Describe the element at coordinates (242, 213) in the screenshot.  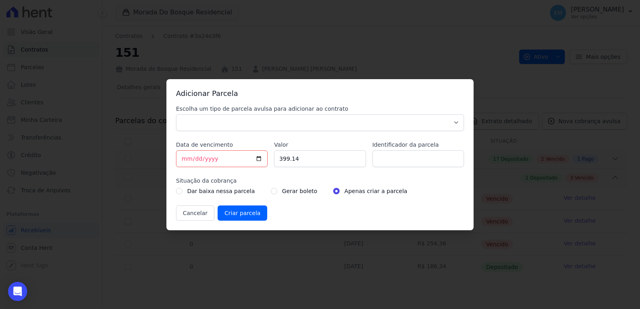
I see `input: Criar parcela` at that location.